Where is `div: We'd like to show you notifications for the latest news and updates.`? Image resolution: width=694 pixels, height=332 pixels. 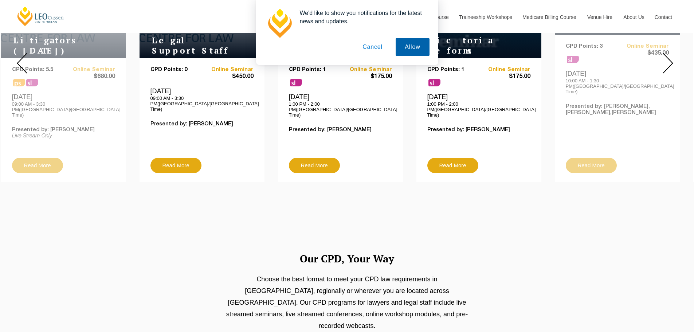 div: We'd like to show you notifications for the latest news and updates. is located at coordinates (362, 17).